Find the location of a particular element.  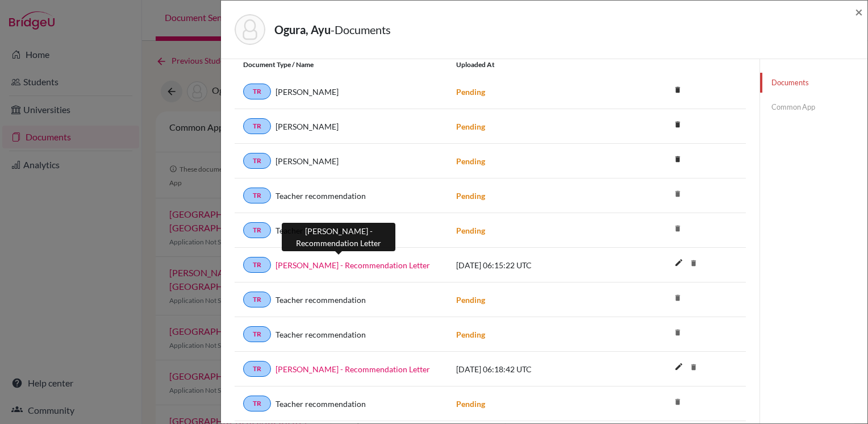

span: - Documents is located at coordinates (361, 30).